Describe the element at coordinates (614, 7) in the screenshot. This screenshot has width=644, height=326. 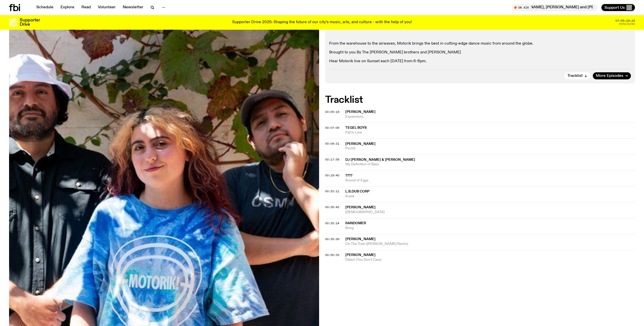
I see `span: Support Us` at that location.